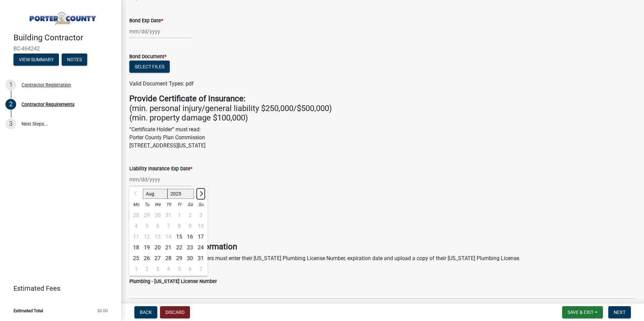  What do you see at coordinates (619, 312) in the screenshot?
I see `span: Next` at bounding box center [619, 312].